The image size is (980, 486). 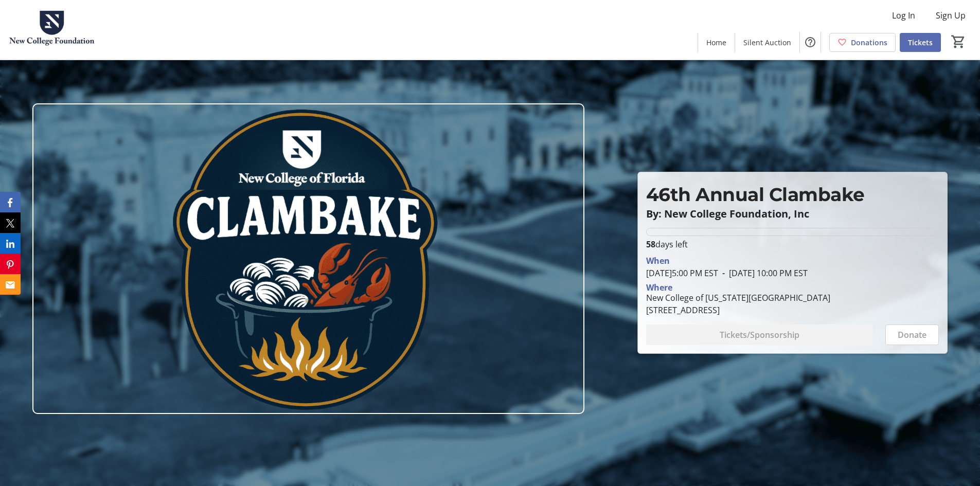 I want to click on a: Donations, so click(x=862, y=42).